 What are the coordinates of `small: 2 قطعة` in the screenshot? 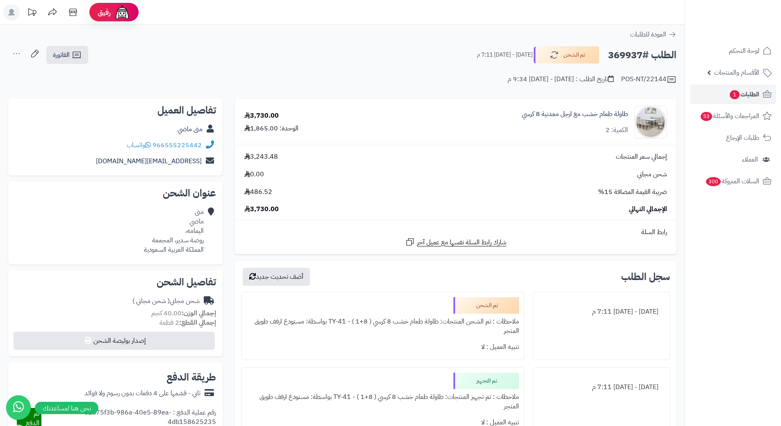 It's located at (188, 323).